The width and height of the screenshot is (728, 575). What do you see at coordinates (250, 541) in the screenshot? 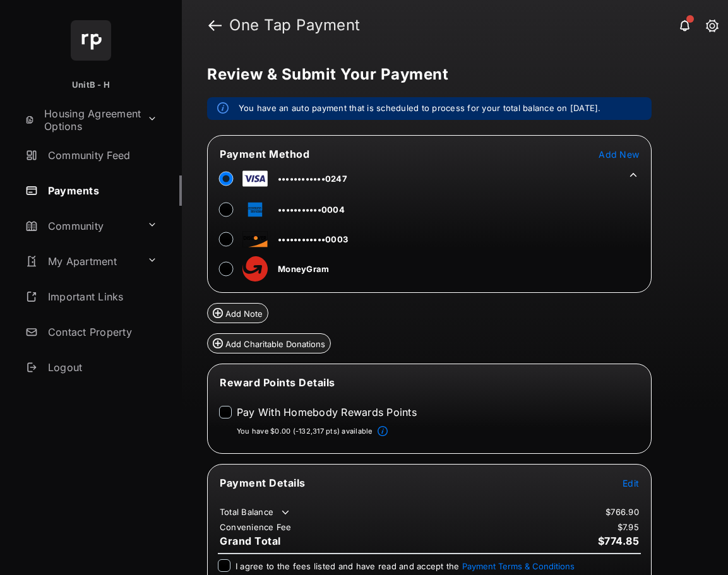
I see `span: Grand Total` at bounding box center [250, 541].